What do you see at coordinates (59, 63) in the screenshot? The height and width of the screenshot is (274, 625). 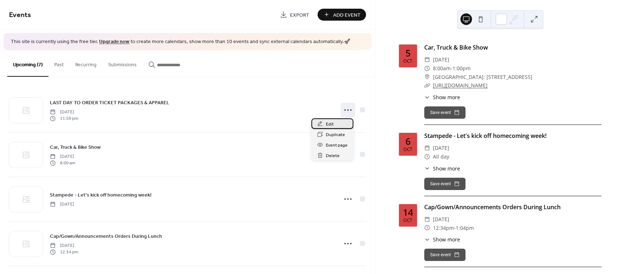 I see `button: Past` at bounding box center [59, 63].